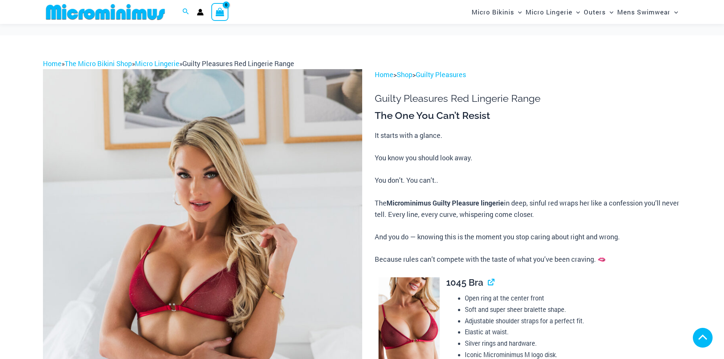 The height and width of the screenshot is (359, 724). What do you see at coordinates (105, 12) in the screenshot?
I see `img: MM SHOP LOGO FLAT` at bounding box center [105, 12].